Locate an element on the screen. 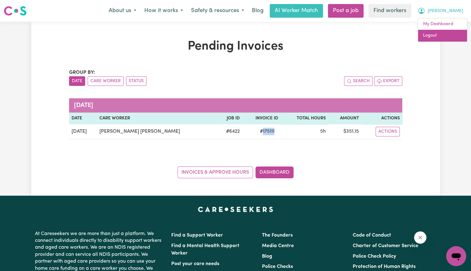  a: Invoices & Approve Hours is located at coordinates (215, 172).